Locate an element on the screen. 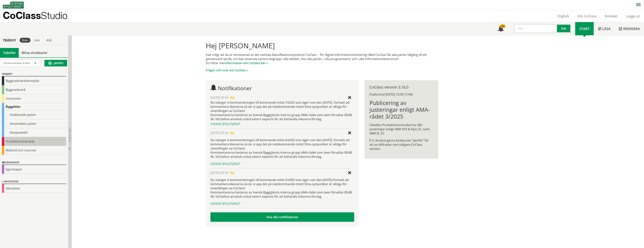  img: Svensk Byggtjänst is located at coordinates (13, 5).